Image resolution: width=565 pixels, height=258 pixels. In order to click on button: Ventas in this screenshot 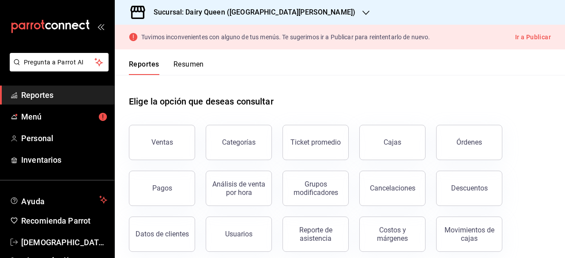, I will do `click(162, 143)`.